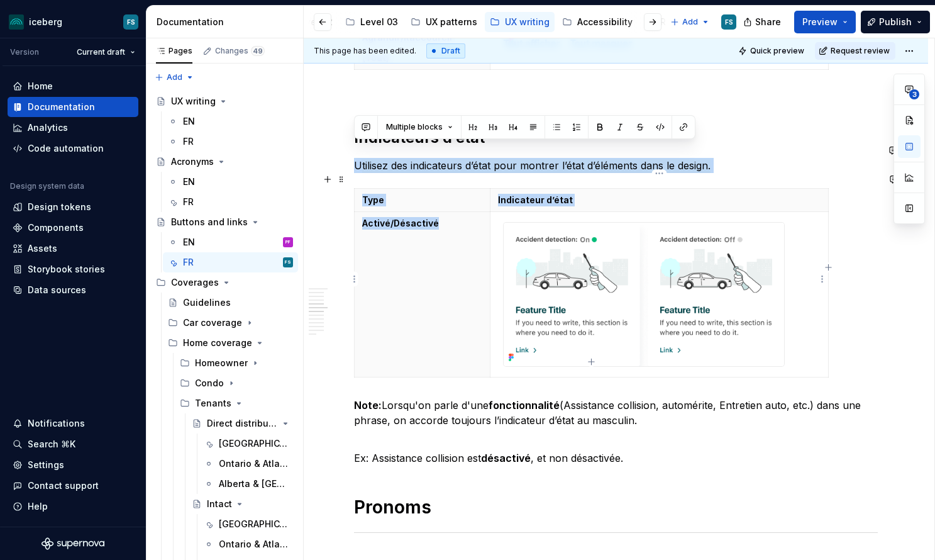 The width and height of the screenshot is (935, 560). What do you see at coordinates (242, 423) in the screenshot?
I see `div: Direct distribution` at bounding box center [242, 423].